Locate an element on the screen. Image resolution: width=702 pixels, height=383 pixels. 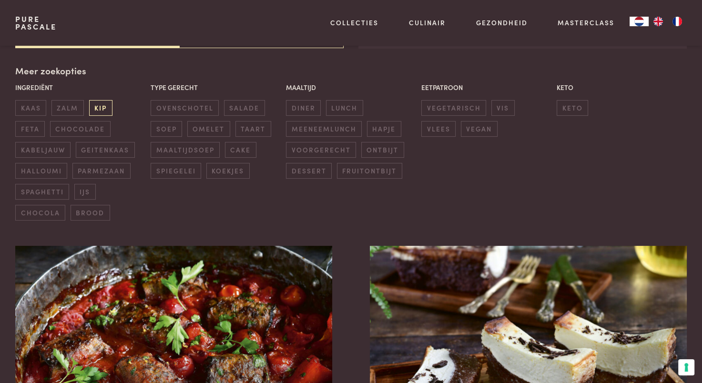
p: Type gerecht is located at coordinates (215, 87).